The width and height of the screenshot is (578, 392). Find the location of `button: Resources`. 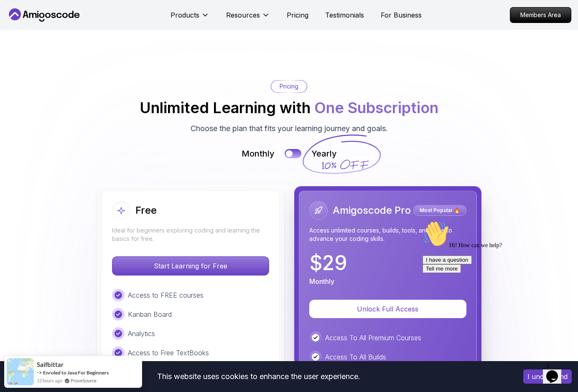

button: Resources is located at coordinates (248, 18).